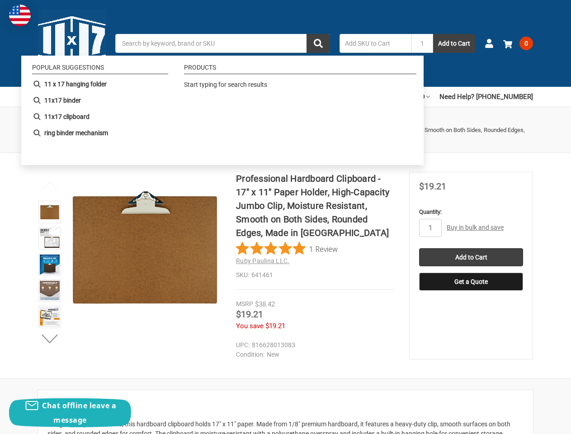 The height and width of the screenshot is (434, 571). Describe the element at coordinates (323, 249) in the screenshot. I see `span: 1 Review` at that location.